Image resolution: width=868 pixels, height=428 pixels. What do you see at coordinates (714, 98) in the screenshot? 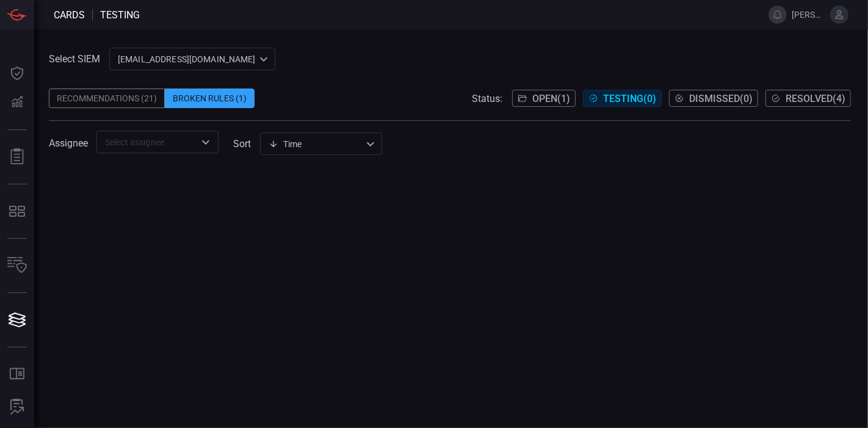
I see `button: Dismissed(0)` at bounding box center [714, 98].